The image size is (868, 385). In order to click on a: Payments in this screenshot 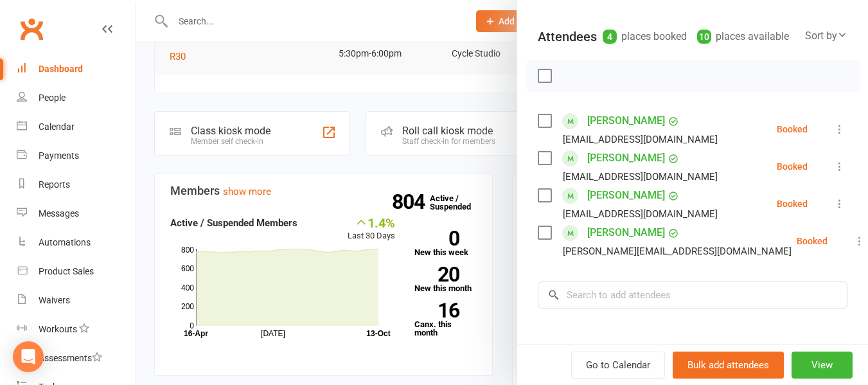, I will do `click(76, 155)`.